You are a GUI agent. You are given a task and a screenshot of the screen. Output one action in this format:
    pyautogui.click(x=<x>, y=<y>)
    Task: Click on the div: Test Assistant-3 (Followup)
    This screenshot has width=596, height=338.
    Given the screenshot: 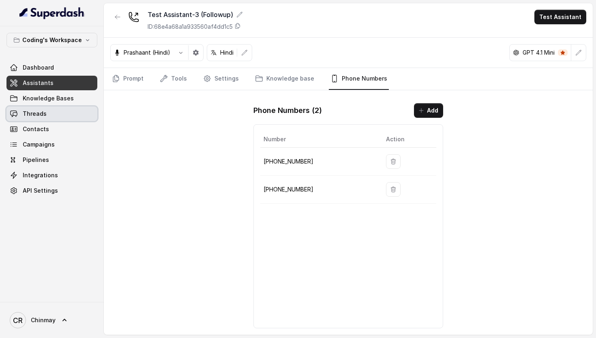 What is the action you would take?
    pyautogui.click(x=195, y=15)
    